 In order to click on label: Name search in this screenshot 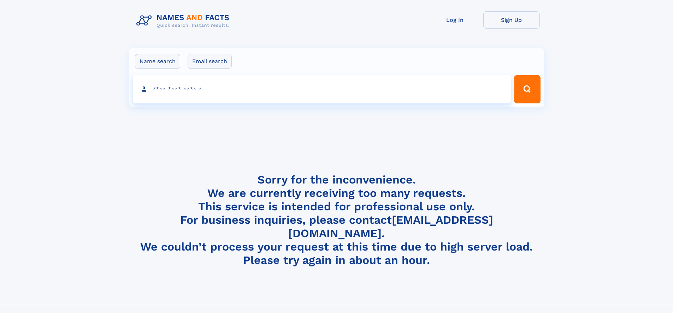, I will do `click(158, 61)`.